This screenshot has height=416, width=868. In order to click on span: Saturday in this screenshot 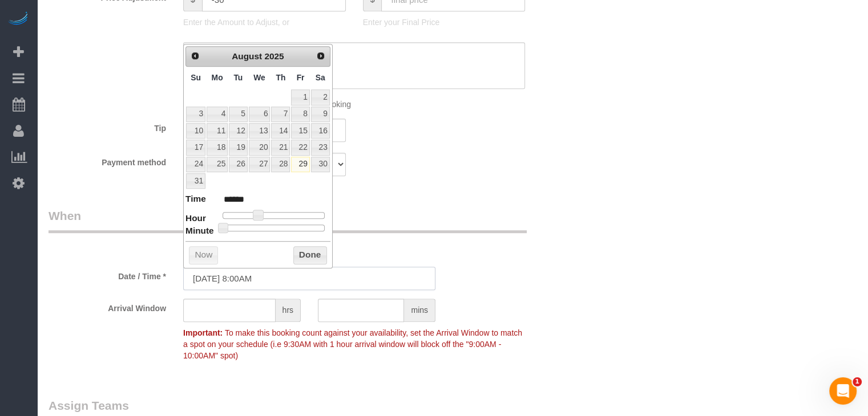, I will do `click(320, 78)`.